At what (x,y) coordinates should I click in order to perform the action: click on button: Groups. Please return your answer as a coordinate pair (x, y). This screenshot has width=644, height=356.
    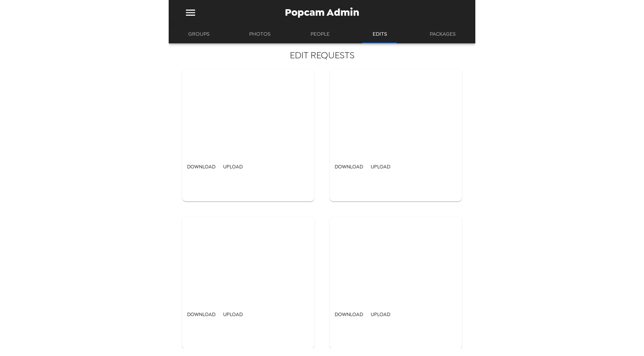
    Looking at the image, I should click on (199, 34).